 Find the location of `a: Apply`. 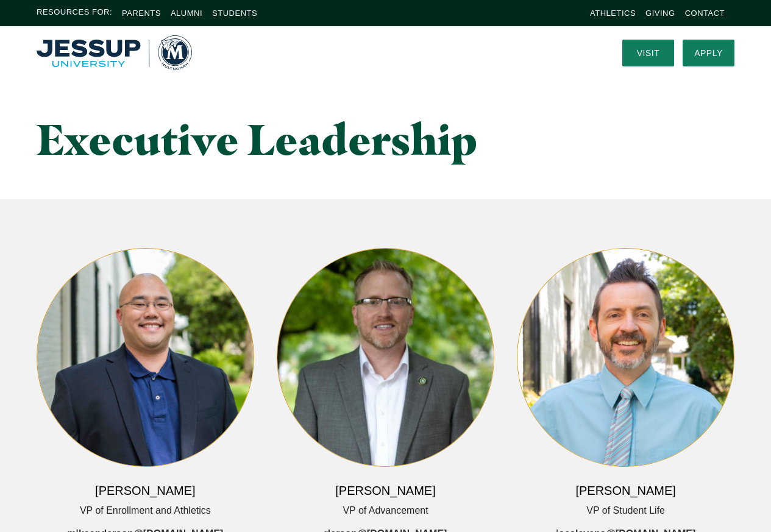

a: Apply is located at coordinates (708, 53).